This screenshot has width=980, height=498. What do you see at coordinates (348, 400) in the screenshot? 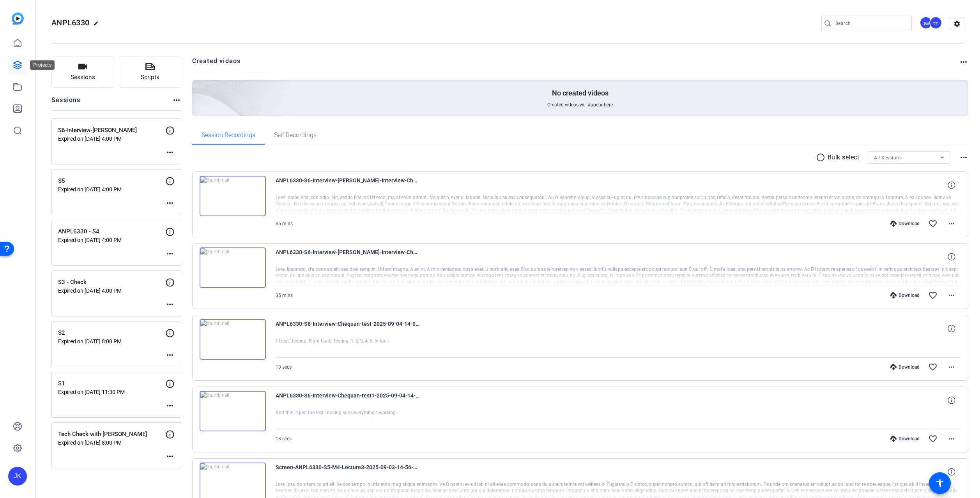
I see `span: ANPL6330-S6-Interview-Chequan-test1-2025-09-04-14-00-16-376-0` at bounding box center [348, 400].